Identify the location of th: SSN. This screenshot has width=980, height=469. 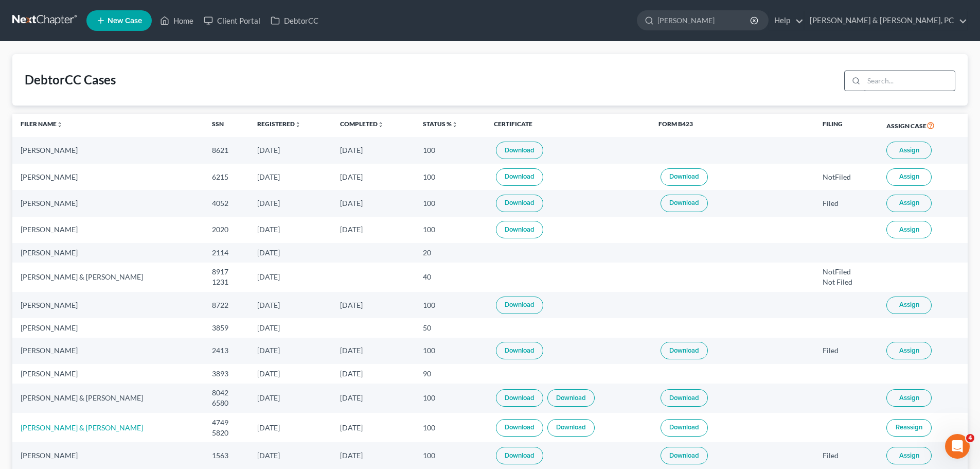
(226, 126).